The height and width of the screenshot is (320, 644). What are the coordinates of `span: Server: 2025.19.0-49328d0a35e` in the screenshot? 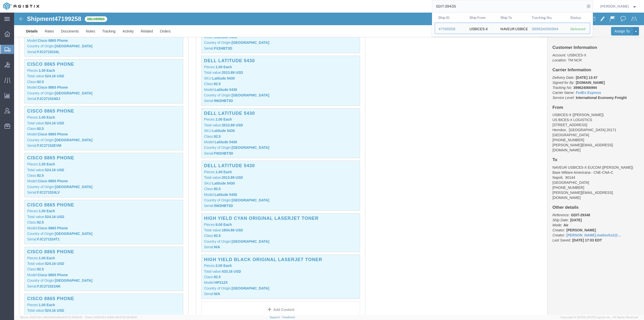 It's located at (51, 317).